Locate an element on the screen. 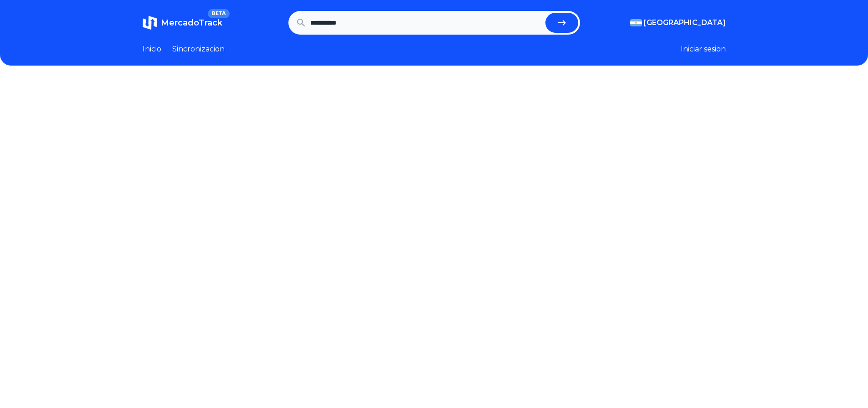 This screenshot has width=868, height=408. img: MercadoTrack is located at coordinates (150, 23).